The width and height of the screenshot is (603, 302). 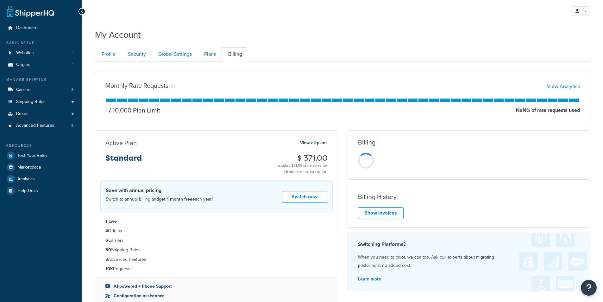 What do you see at coordinates (159, 190) in the screenshot?
I see `h4: Save with annual pricing` at bounding box center [159, 190].